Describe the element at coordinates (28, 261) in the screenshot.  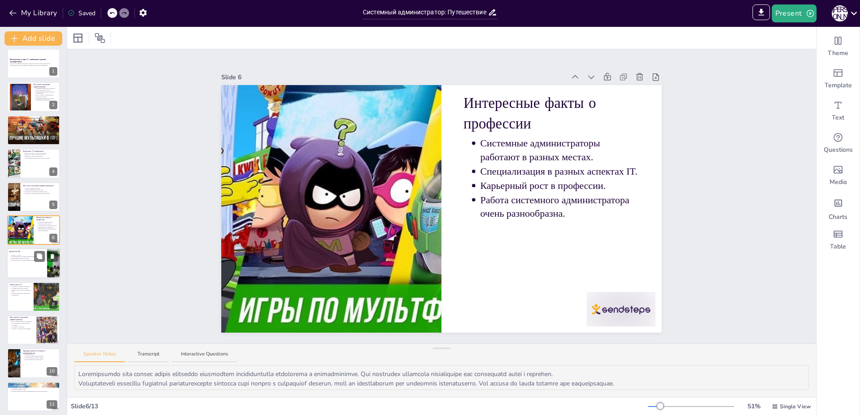
I see `p: Узнайте больше о системных администраторах.` at that location.